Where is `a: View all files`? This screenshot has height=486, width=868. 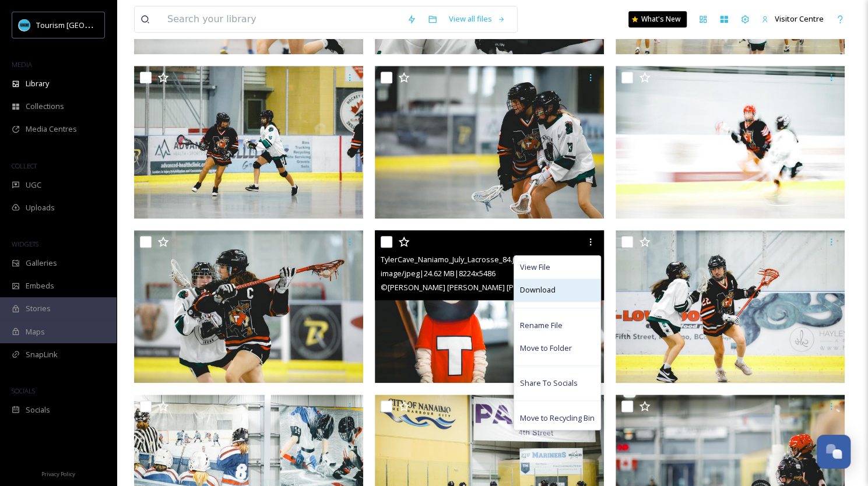 a: View all files is located at coordinates (477, 18).